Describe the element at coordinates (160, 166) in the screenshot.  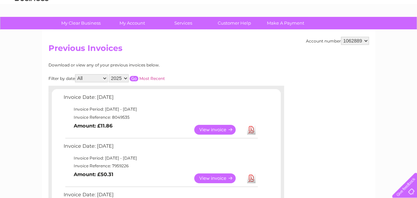
I see `td: Invoice Reference: 7959226` at that location.